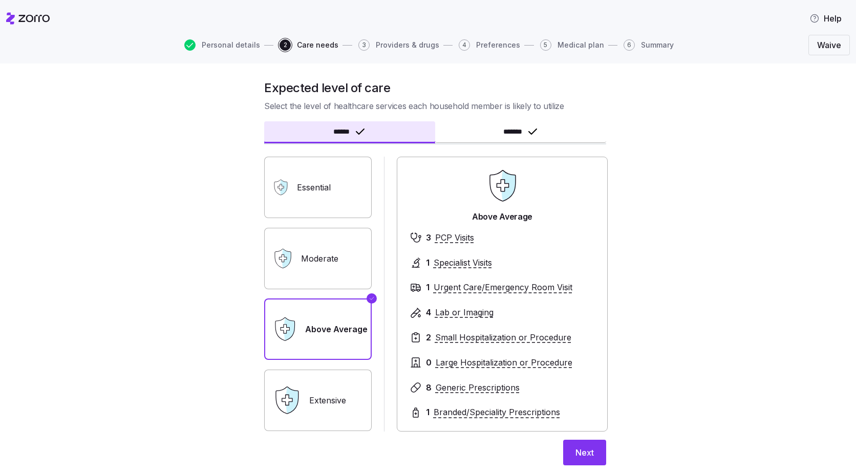 This screenshot has width=856, height=473. I want to click on span: Care needs, so click(317, 45).